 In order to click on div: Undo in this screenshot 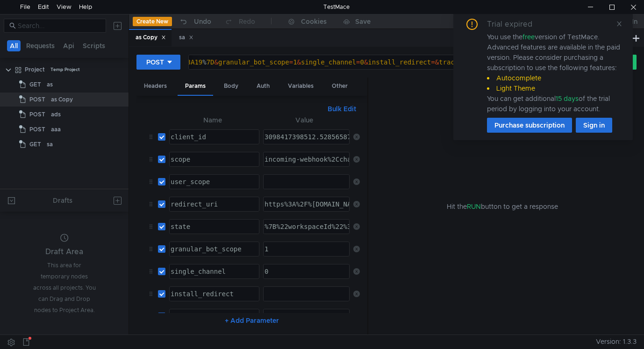, I will do `click(202, 21)`.